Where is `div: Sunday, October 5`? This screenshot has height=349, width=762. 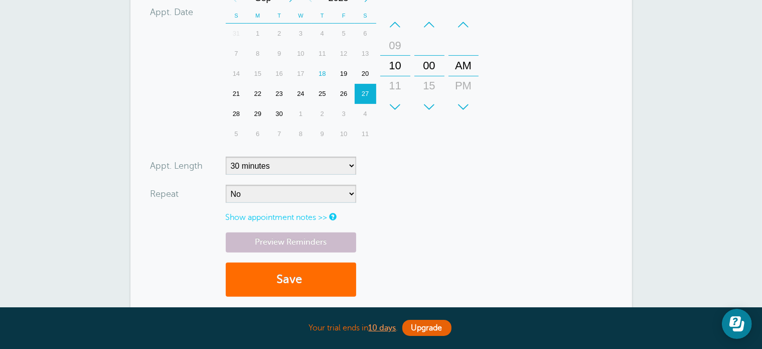 div: Sunday, October 5 is located at coordinates (236, 134).